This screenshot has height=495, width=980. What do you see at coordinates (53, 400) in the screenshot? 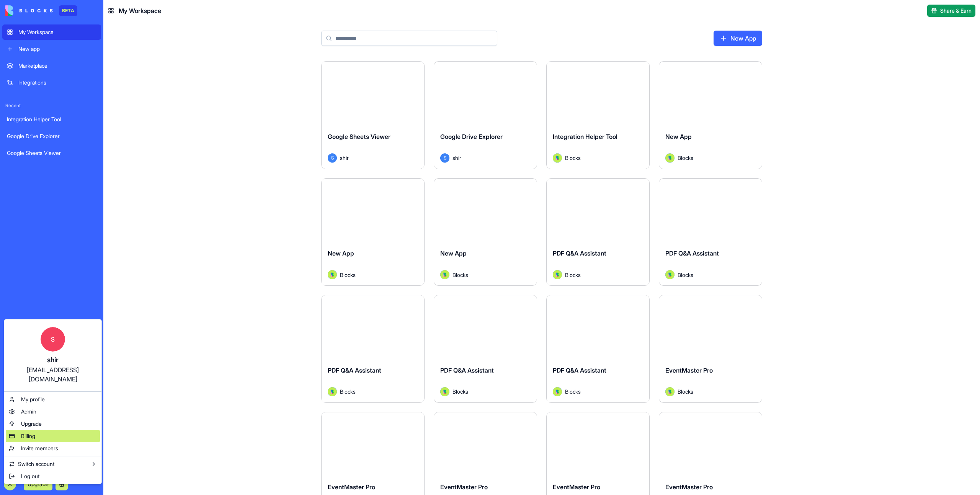
I see `a: My profile` at bounding box center [53, 400].